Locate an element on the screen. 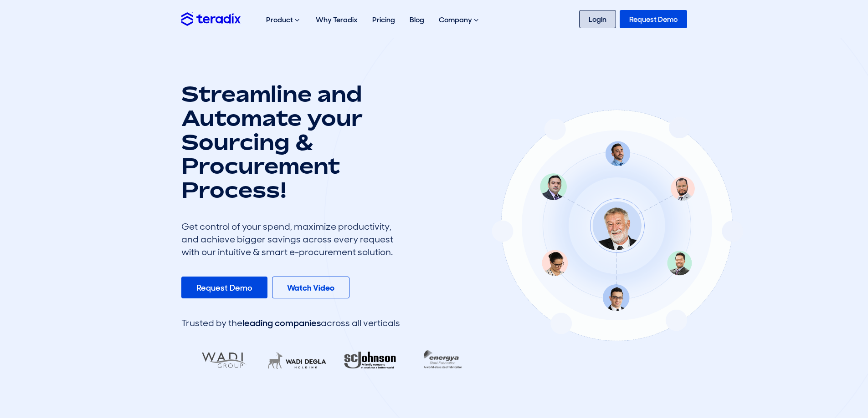  span: leading companies is located at coordinates (281, 323).